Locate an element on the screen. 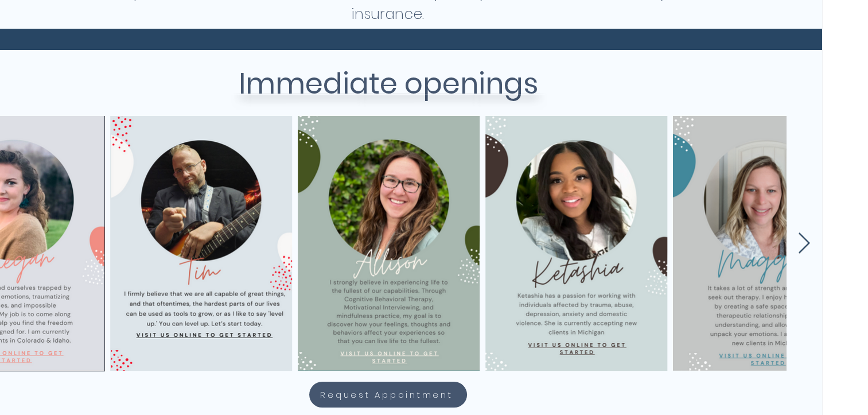  span: Request Appointment is located at coordinates (386, 394).